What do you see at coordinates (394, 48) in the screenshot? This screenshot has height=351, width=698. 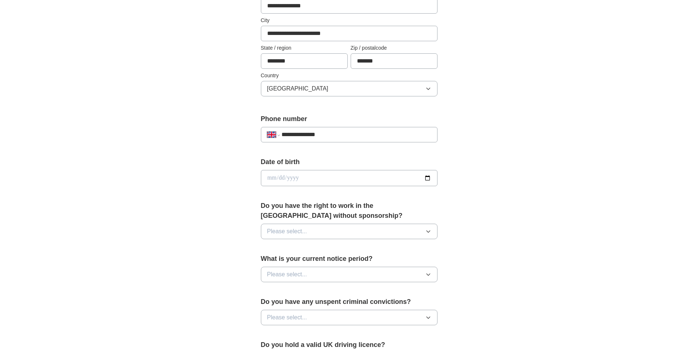 I see `label: Zip / postalcode` at bounding box center [394, 48].